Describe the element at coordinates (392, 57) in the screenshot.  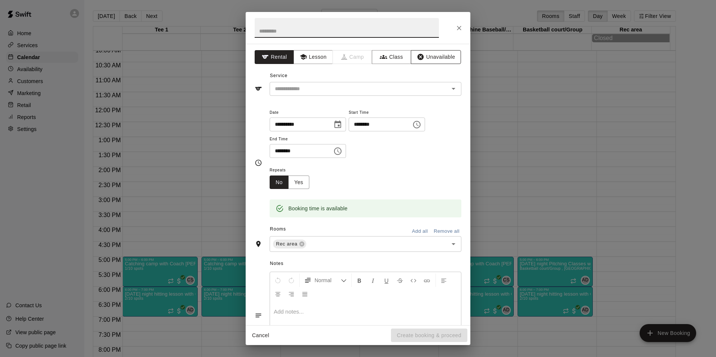
I see `button: Class` at that location.